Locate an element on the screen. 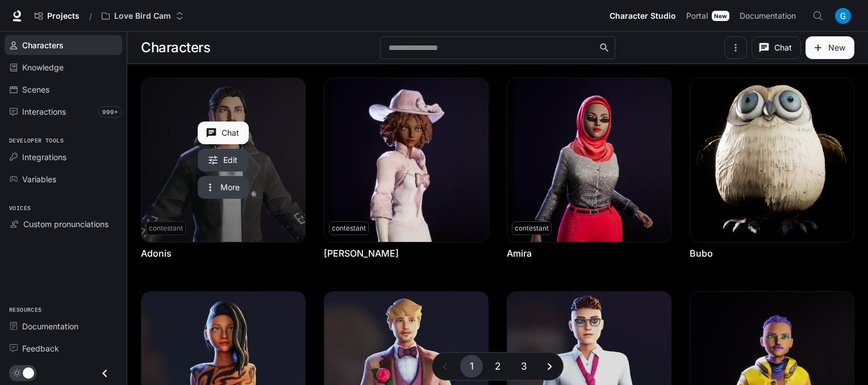 This screenshot has width=868, height=385. button: New is located at coordinates (830, 48).